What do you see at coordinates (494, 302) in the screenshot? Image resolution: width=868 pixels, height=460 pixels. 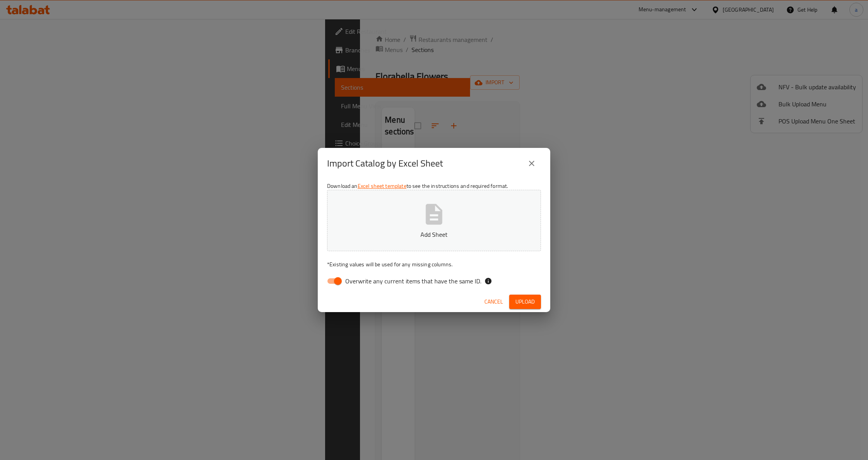 I see `span: Cancel` at bounding box center [494, 302].